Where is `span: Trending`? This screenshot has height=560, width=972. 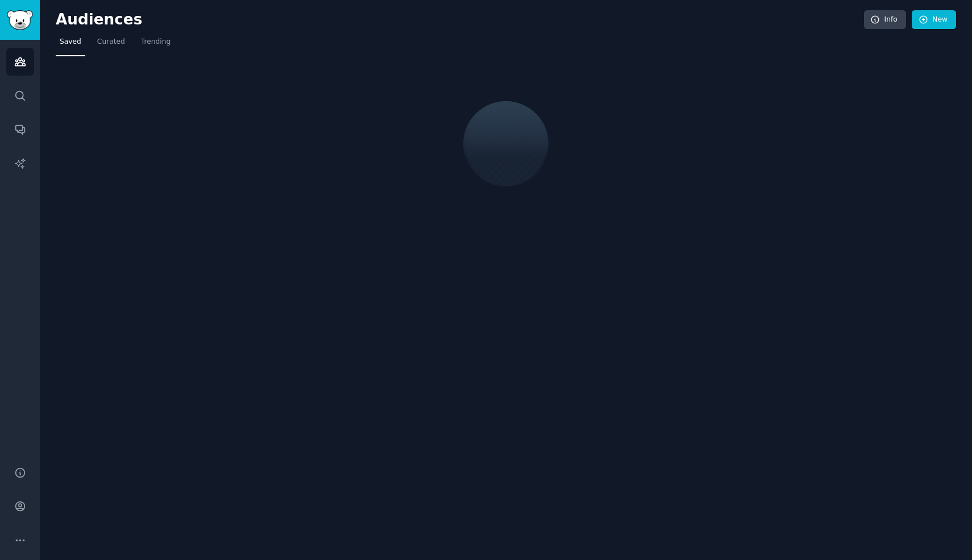
span: Trending is located at coordinates (156, 42).